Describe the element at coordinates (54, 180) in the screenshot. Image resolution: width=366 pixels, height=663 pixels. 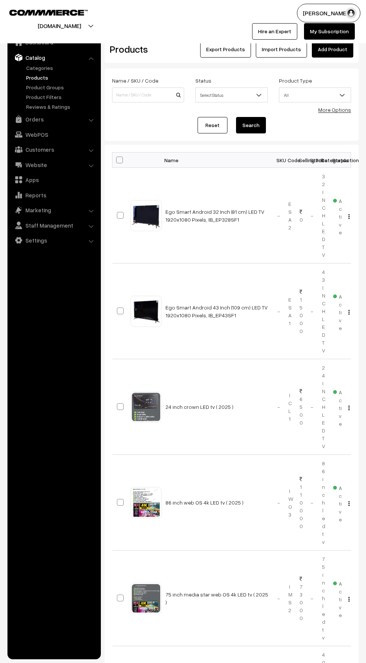
I see `a: Apps` at that location.